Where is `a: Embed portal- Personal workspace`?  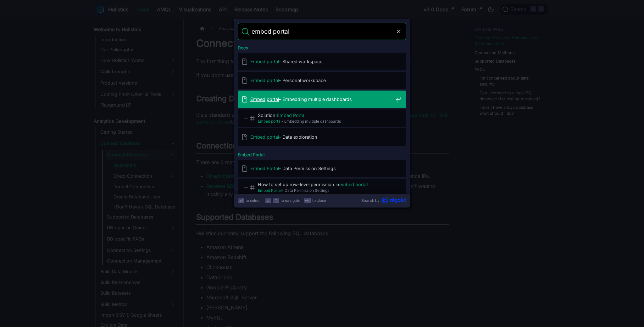 a: Embed portal- Personal workspace is located at coordinates (322, 81).